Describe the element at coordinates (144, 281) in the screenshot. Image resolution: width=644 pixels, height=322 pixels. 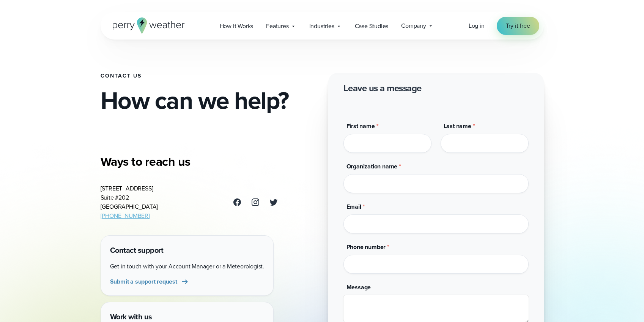
I see `span: Submit a support request` at that location.